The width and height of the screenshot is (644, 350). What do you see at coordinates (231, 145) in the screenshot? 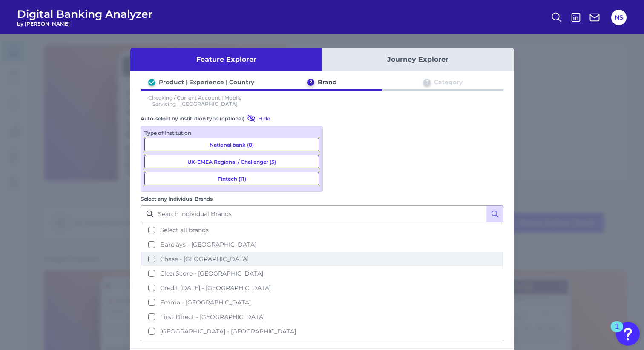
I see `button: National bank (8)` at bounding box center [231, 145].